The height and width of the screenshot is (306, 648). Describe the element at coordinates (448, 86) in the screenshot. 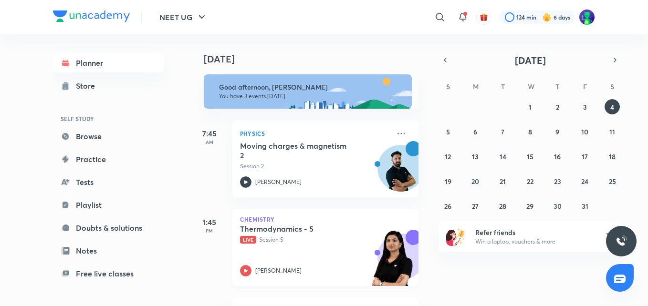

I see `abbr: Sunday` at that location.